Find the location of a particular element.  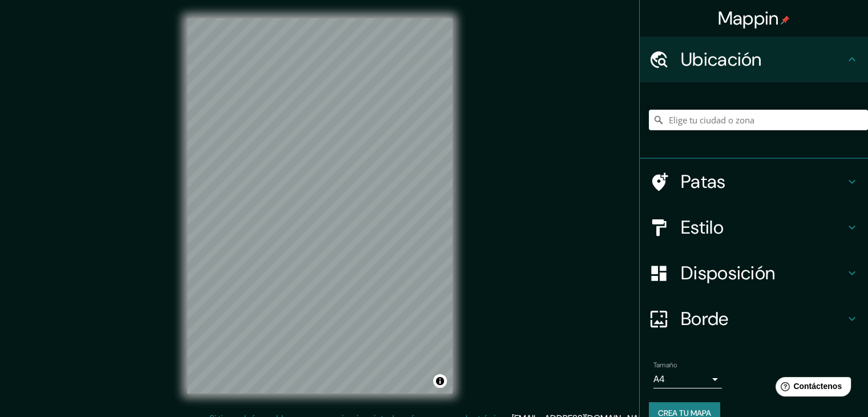

font: Patas is located at coordinates (703, 181).